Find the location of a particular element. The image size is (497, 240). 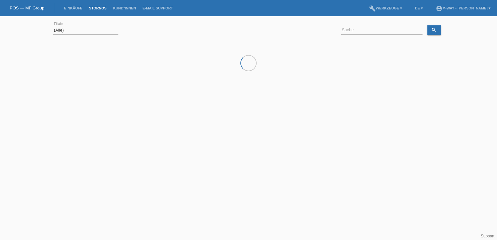

a: search is located at coordinates (434, 30).